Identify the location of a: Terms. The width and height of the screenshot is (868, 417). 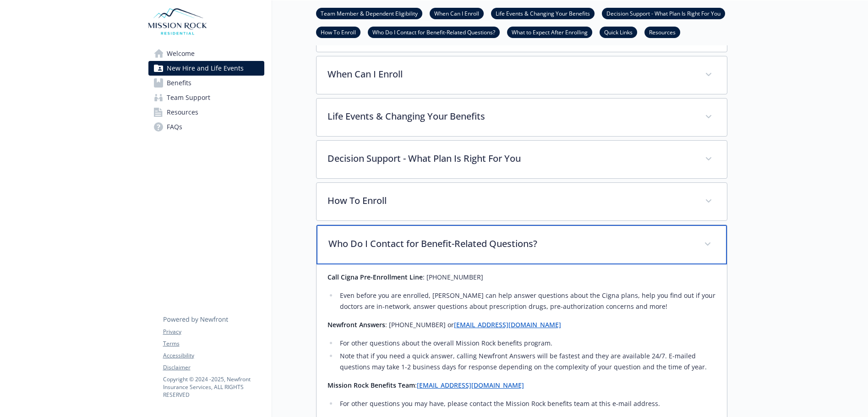
(214, 344).